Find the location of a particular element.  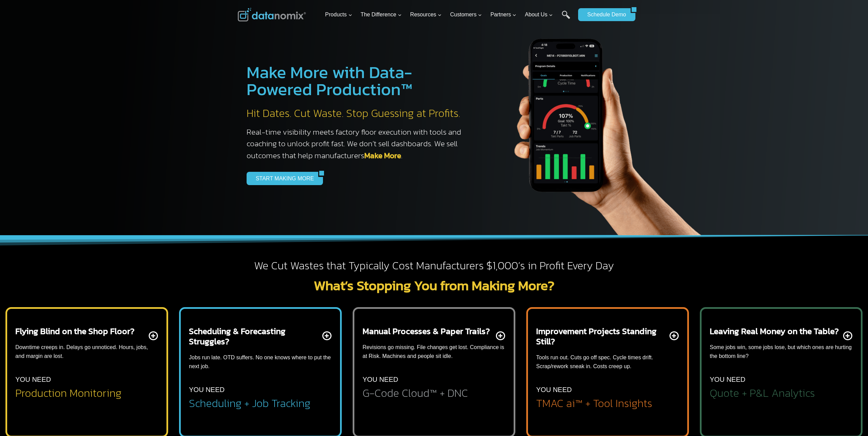

p: Revisions go missing. File changes get lost. Compliance is at Risk. Machines and people sit idle. is located at coordinates (434, 351).